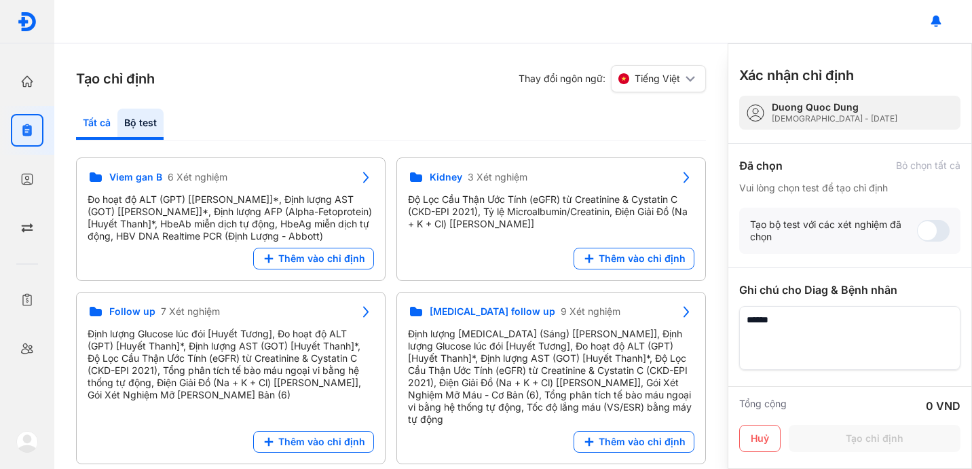  Describe the element at coordinates (657, 79) in the screenshot. I see `span: Tiếng Việt` at that location.